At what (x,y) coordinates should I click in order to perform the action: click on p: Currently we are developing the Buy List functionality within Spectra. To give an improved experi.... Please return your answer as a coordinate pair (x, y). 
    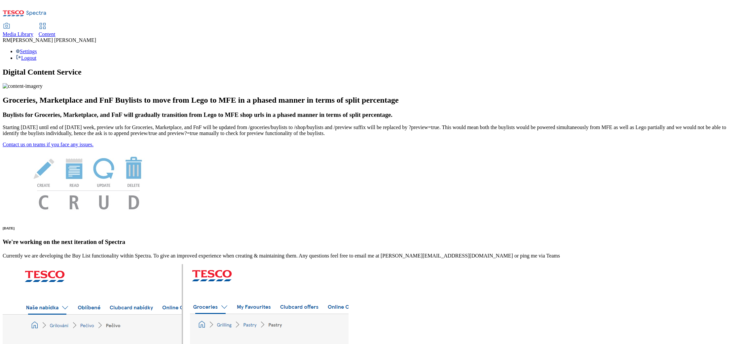
    Looking at the image, I should click on (370, 256).